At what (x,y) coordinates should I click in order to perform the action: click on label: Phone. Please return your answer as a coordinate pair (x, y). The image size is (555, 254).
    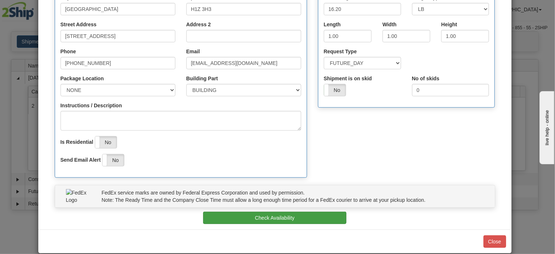
    Looking at the image, I should click on (68, 51).